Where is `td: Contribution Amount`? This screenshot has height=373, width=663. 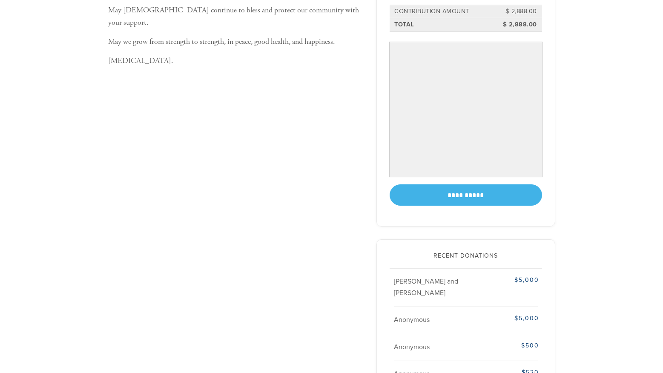
td: Contribution Amount is located at coordinates (446, 11).